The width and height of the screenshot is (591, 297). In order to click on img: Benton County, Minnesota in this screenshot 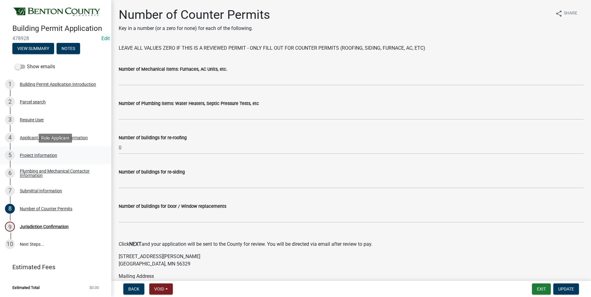, I will do `click(57, 12)`.